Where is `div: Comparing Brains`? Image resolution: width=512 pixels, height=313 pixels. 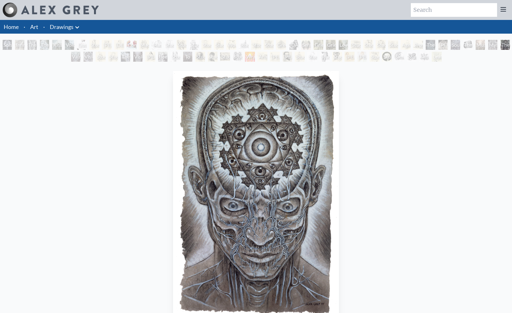
div: Comparing Brains is located at coordinates (132, 45).